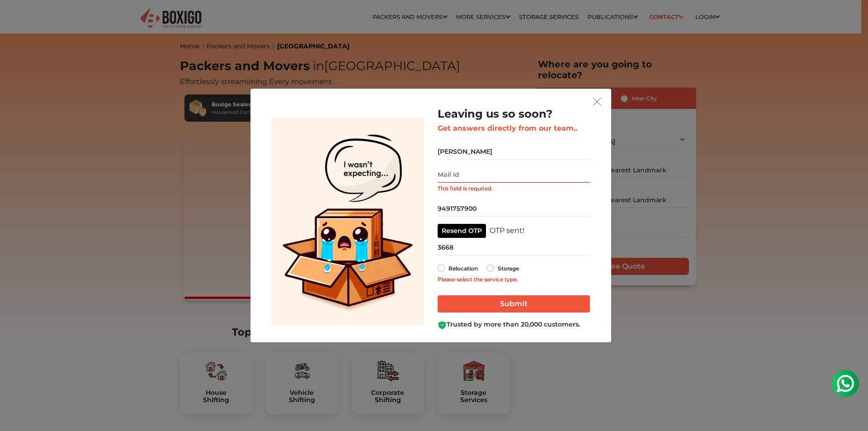 The width and height of the screenshot is (868, 431). What do you see at coordinates (348, 221) in the screenshot?
I see `img: Lead Welcome Image` at bounding box center [348, 221].